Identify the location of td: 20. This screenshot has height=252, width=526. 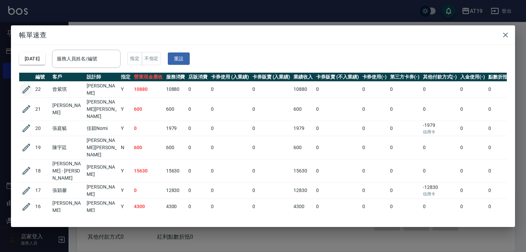
(42, 128).